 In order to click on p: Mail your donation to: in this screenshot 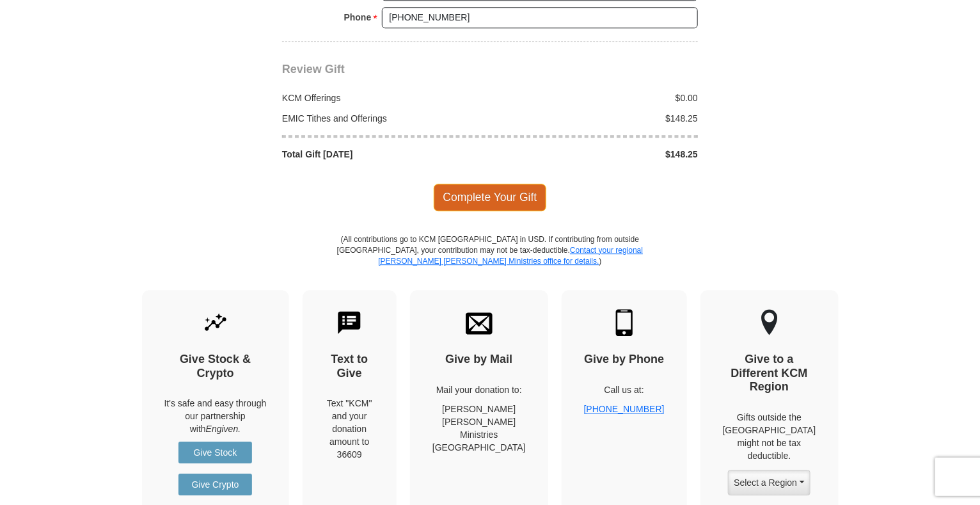, I will do `click(479, 390)`.